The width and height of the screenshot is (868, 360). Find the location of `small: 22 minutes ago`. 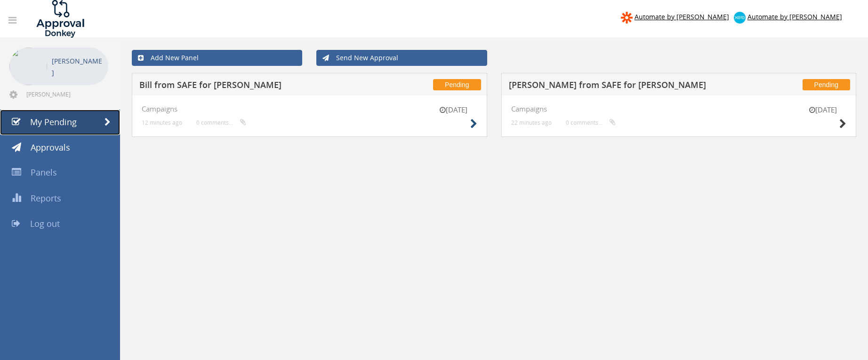

small: 22 minutes ago is located at coordinates (532, 123).